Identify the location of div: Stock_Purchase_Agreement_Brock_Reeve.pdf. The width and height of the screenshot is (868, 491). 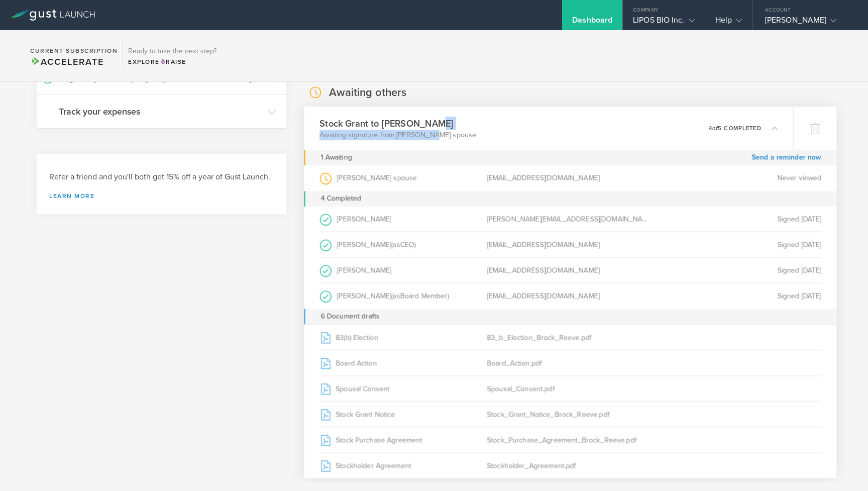
(570, 440).